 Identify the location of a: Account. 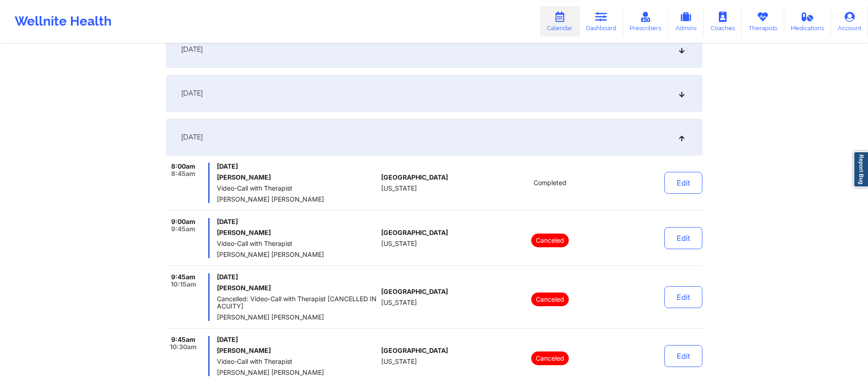
(849, 21).